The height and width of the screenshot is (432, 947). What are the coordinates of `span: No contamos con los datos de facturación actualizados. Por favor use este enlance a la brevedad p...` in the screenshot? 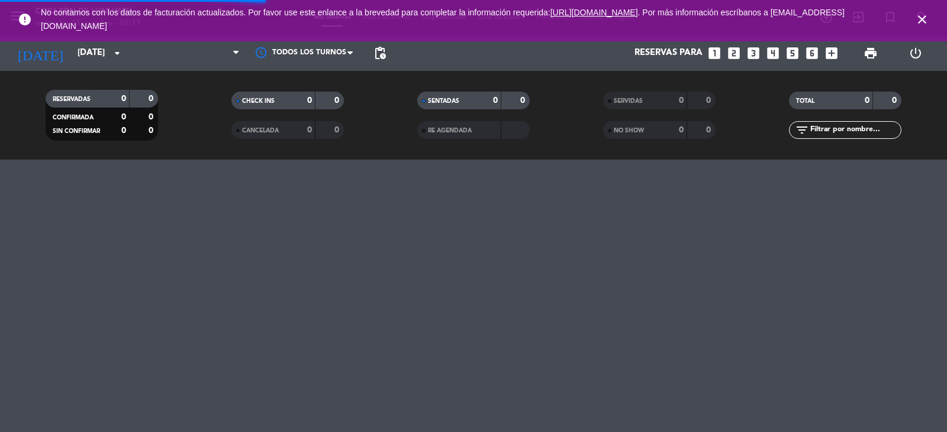 It's located at (443, 19).